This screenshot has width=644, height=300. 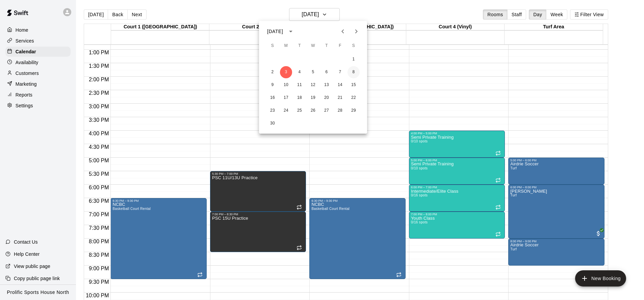 What do you see at coordinates (340, 110) in the screenshot?
I see `button: 28` at bounding box center [340, 110].